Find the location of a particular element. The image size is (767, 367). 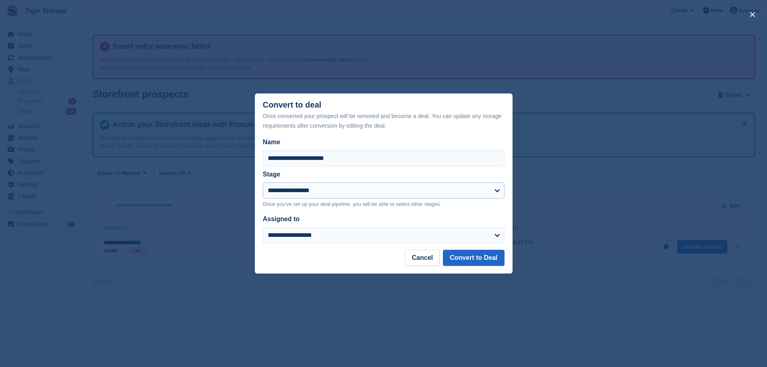

p: Once you've set up your deal pipeline, you will be able to select other stages. is located at coordinates (384, 204).